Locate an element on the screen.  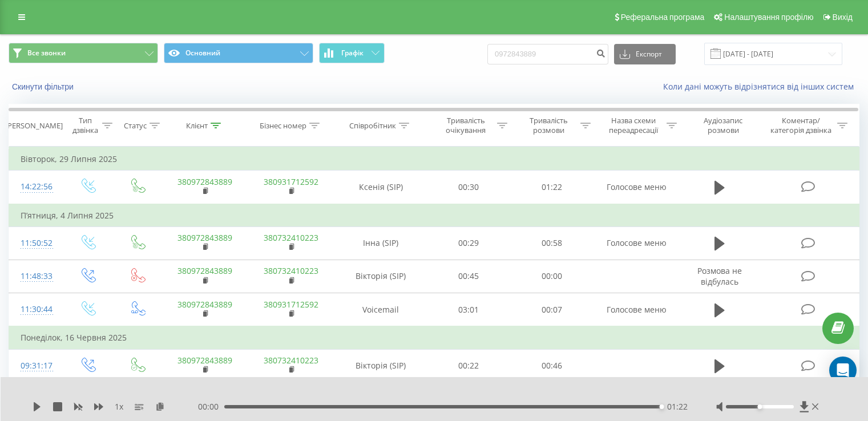
button: Експорт is located at coordinates (645, 54).